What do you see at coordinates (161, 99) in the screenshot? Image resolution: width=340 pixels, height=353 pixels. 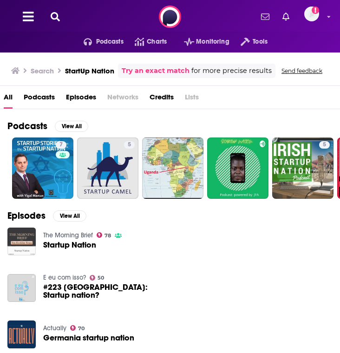 I see `span: Credits` at bounding box center [161, 99].